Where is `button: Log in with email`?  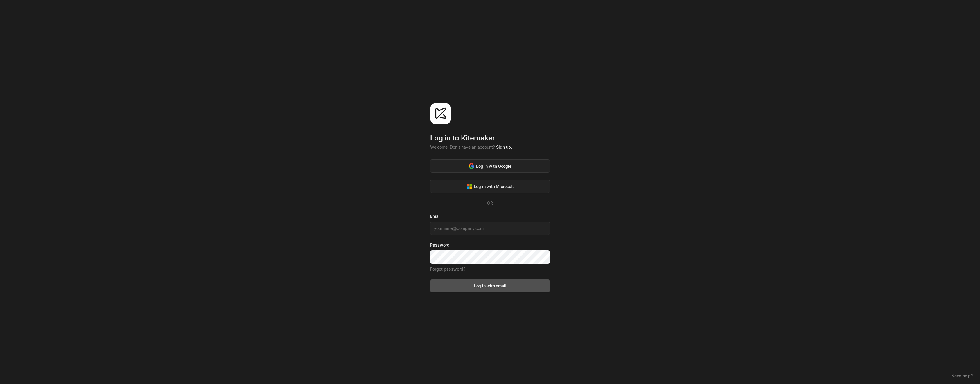
button: Log in with email is located at coordinates (490, 286).